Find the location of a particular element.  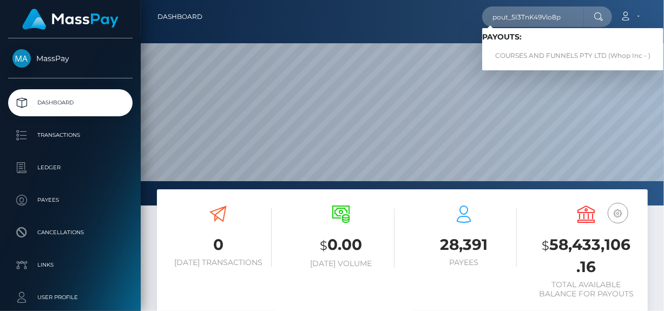

img: MassPay is located at coordinates (22, 58).